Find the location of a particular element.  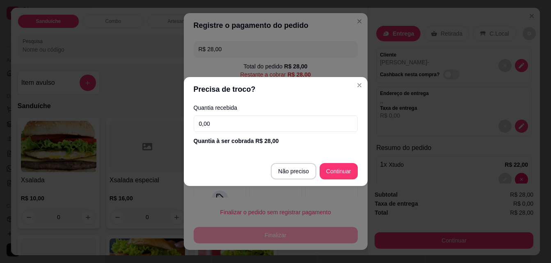

div: Quantia à ser cobrada R$ 28,00 is located at coordinates (276, 141).